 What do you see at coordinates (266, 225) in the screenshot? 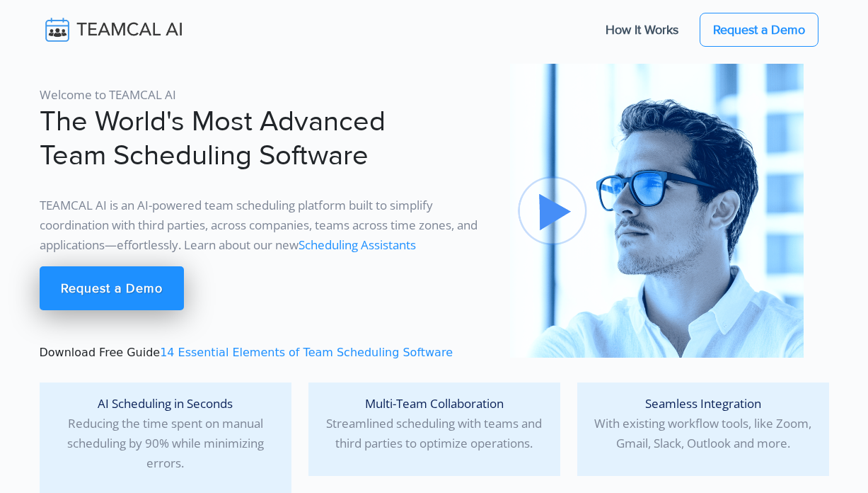
I see `p: TEAMCAL AI is an AI-powered team scheduling platform built to simplify coordination with third pa...` at bounding box center [266, 225].